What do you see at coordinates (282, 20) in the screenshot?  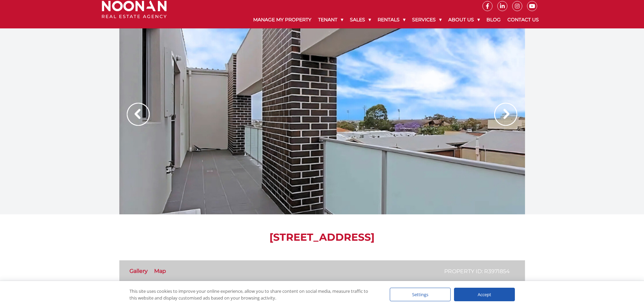 I see `a: Manage My Property` at bounding box center [282, 20].